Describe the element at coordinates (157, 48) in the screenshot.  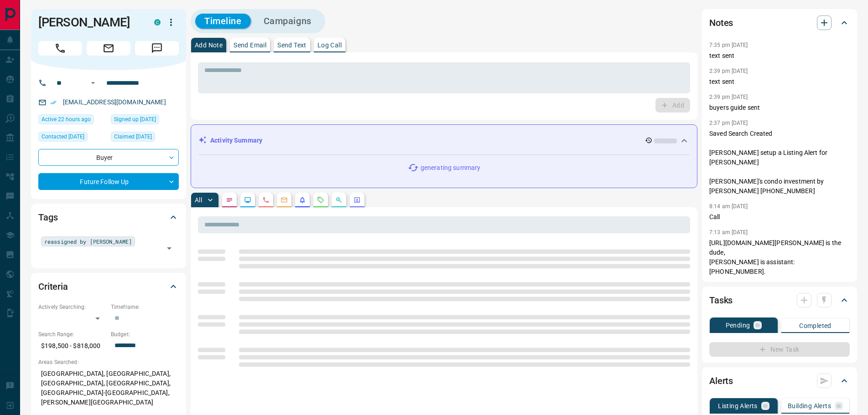
I see `span: Message` at that location.